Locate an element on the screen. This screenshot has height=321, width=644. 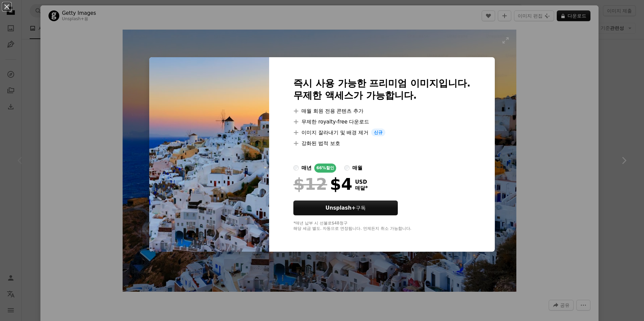
div: 매년 is located at coordinates (307, 168).